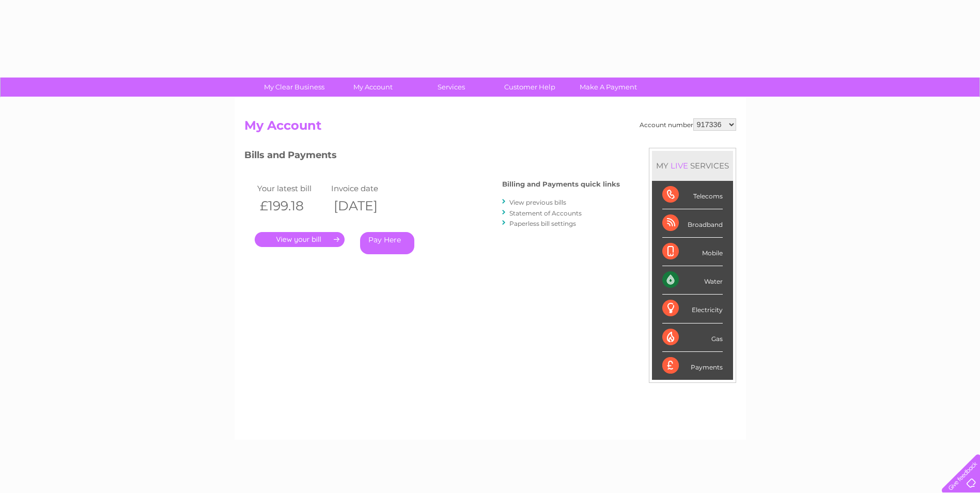  What do you see at coordinates (608, 87) in the screenshot?
I see `a: Make A Payment` at bounding box center [608, 87].